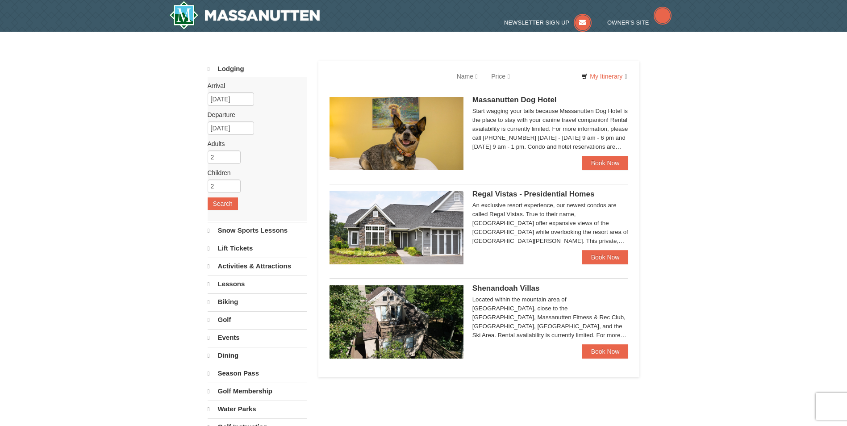 The image size is (847, 426). I want to click on label: Children, so click(254, 173).